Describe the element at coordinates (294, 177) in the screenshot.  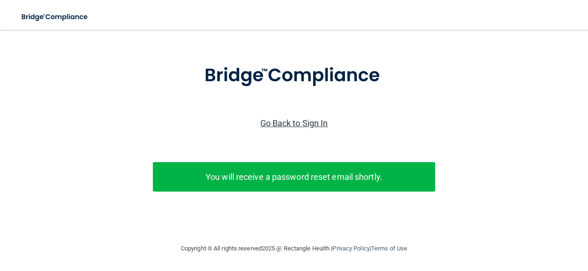
I see `p: You will receive a password reset email shortly.` at that location.